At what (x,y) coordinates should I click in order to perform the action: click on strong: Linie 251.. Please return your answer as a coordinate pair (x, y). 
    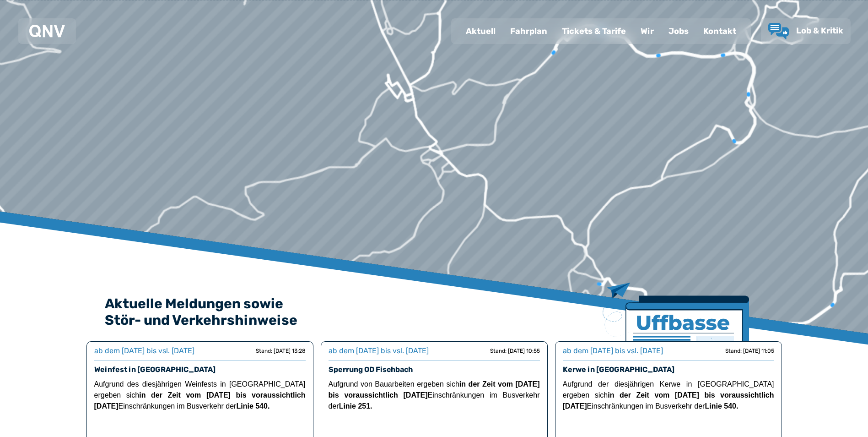
    Looking at the image, I should click on (355, 406).